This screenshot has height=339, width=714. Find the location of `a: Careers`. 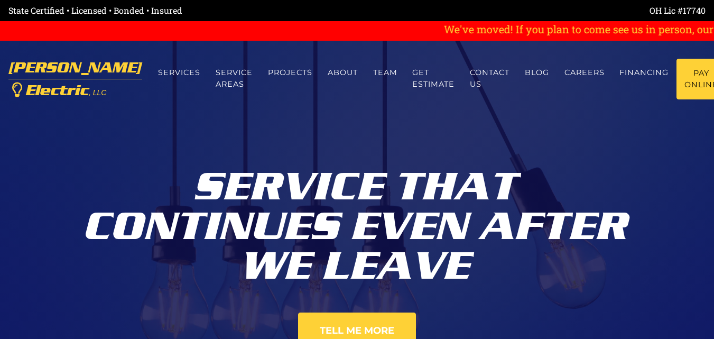

a: Careers is located at coordinates (584, 72).